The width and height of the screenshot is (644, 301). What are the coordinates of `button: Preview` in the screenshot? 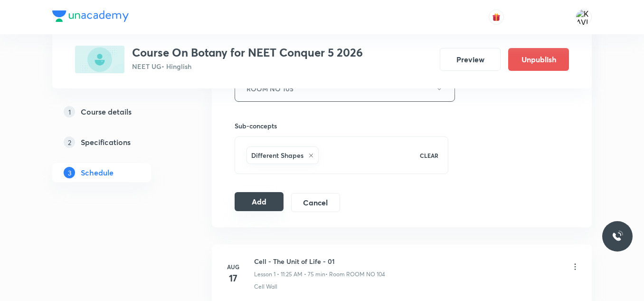 It's located at (470, 60).